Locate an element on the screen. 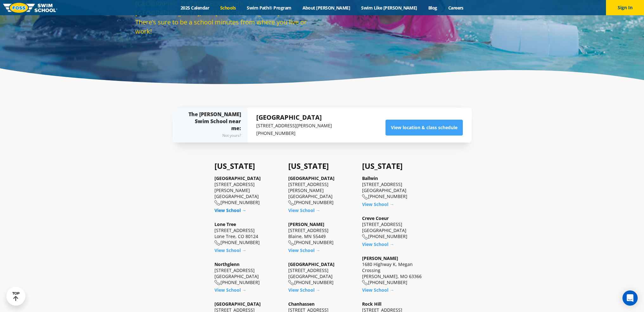 Image resolution: width=644 pixels, height=312 pixels. div: Open Intercom Messenger is located at coordinates (630, 298).